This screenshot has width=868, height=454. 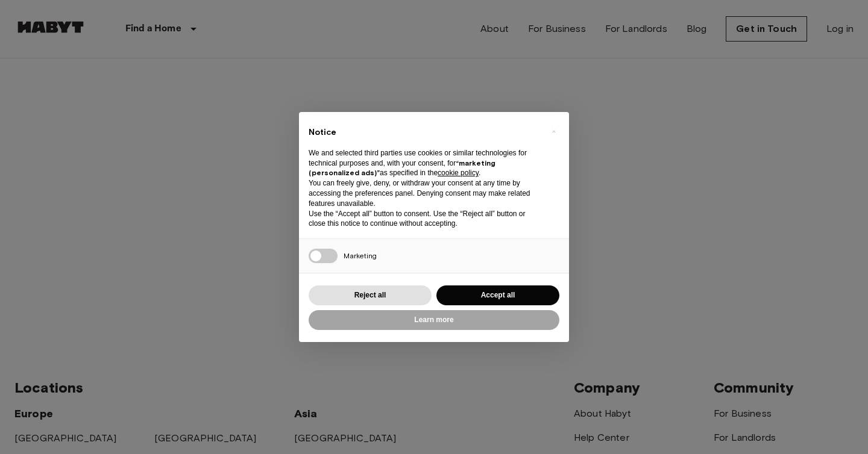 I want to click on p: We and selected third parties use cookies or similar technologies for technical purposes and, wit..., so click(x=424, y=163).